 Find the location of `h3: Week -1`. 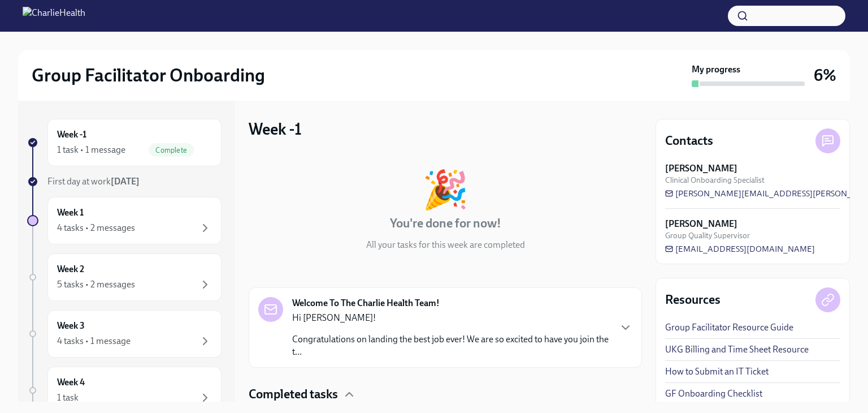

h3: Week -1 is located at coordinates (275, 129).